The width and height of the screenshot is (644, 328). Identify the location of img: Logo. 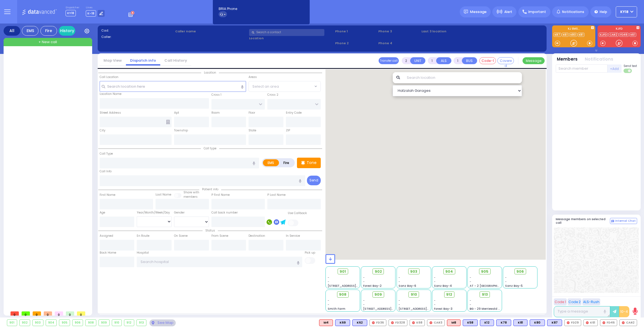
(40, 12).